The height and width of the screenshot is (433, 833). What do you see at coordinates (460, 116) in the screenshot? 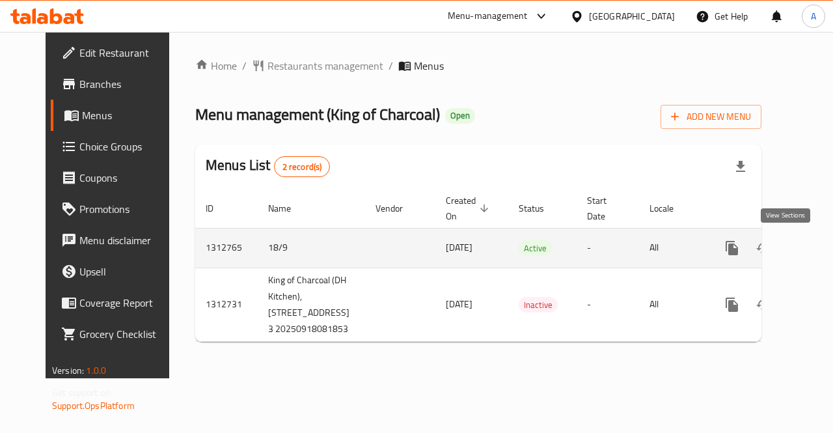
I see `div: Open` at bounding box center [460, 116].